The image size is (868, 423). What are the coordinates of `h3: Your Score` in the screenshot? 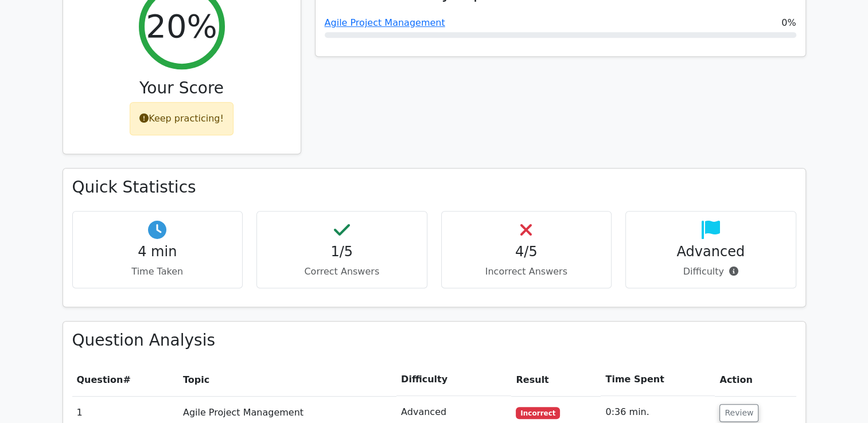 It's located at (182, 88).